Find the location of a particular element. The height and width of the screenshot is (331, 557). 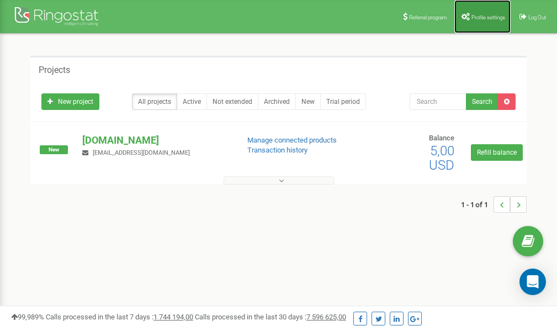

span: 99,989% is located at coordinates (28, 316).